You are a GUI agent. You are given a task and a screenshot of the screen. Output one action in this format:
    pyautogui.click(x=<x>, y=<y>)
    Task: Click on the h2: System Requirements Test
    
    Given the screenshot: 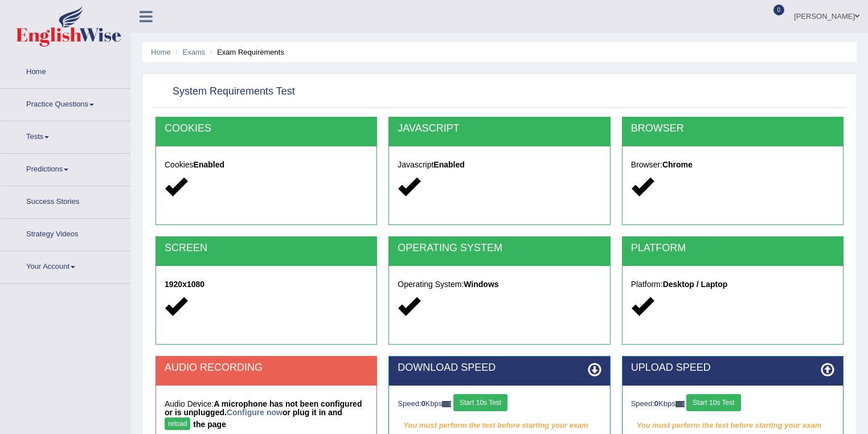 What is the action you would take?
    pyautogui.click(x=225, y=92)
    